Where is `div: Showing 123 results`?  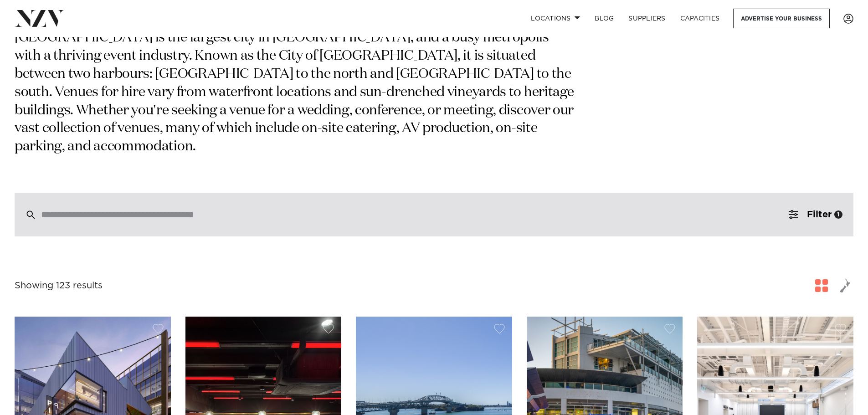
div: Showing 123 results is located at coordinates (58, 286).